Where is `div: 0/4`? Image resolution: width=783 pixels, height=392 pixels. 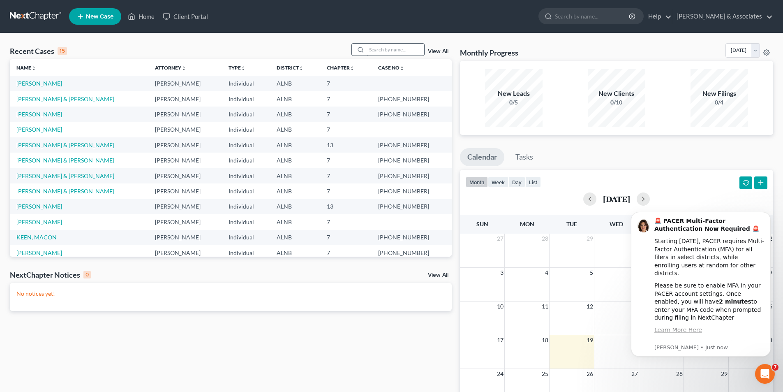 div: 0/4 is located at coordinates (720, 102).